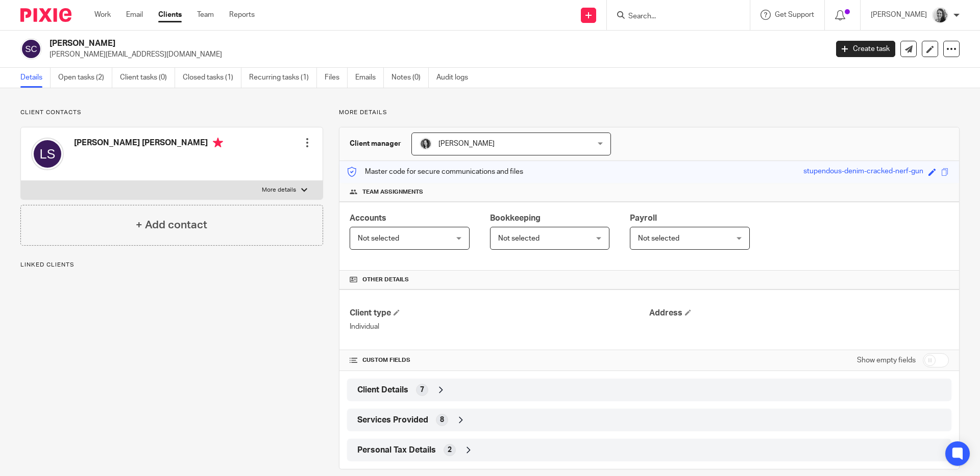 This screenshot has height=476, width=980. I want to click on label: Show empty fields, so click(886, 361).